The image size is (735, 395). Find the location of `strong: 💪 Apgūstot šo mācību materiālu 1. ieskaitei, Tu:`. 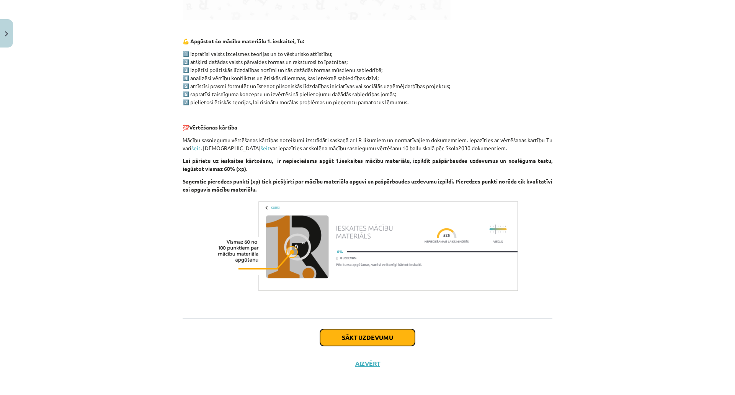

strong: 💪 Apgūstot šo mācību materiālu 1. ieskaitei, Tu: is located at coordinates (243, 41).